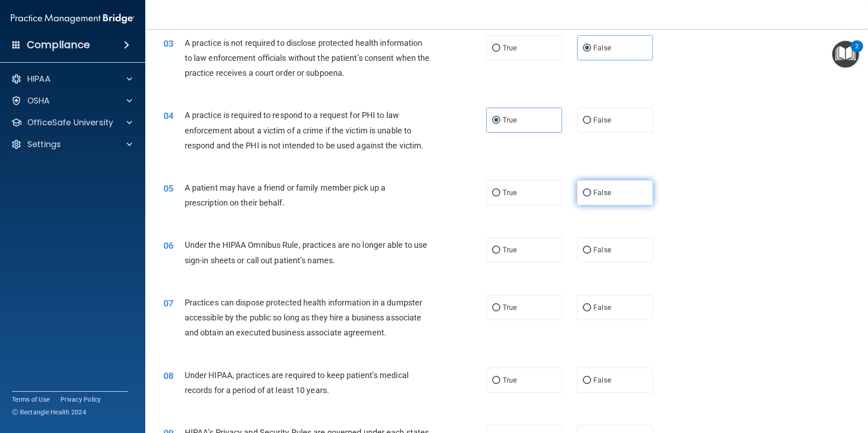  What do you see at coordinates (168, 116) in the screenshot?
I see `span: 04` at bounding box center [168, 116].